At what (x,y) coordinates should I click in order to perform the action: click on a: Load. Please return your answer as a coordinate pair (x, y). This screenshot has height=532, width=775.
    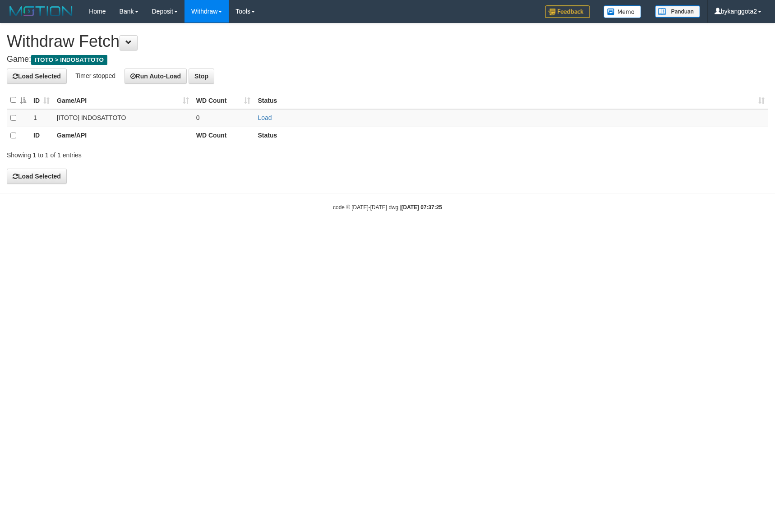
    Looking at the image, I should click on (264, 118).